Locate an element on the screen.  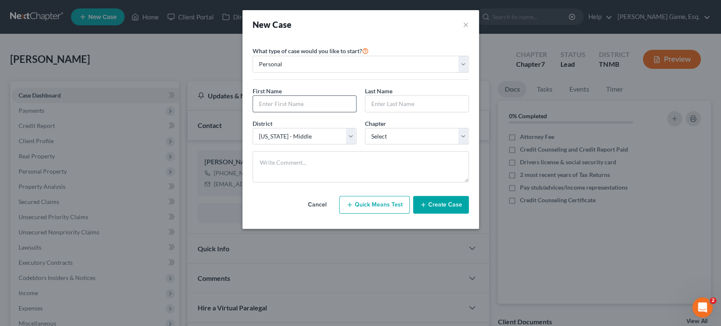
button: Create Case is located at coordinates (441, 205).